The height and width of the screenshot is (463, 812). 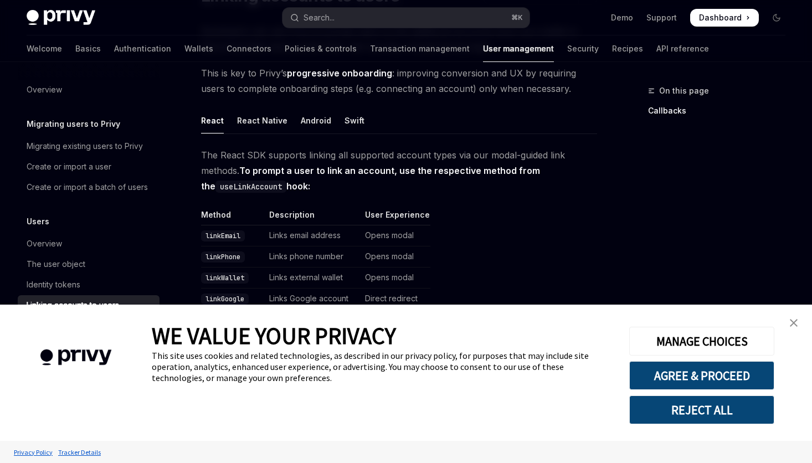 What do you see at coordinates (794, 323) in the screenshot?
I see `a: close banner` at bounding box center [794, 323].